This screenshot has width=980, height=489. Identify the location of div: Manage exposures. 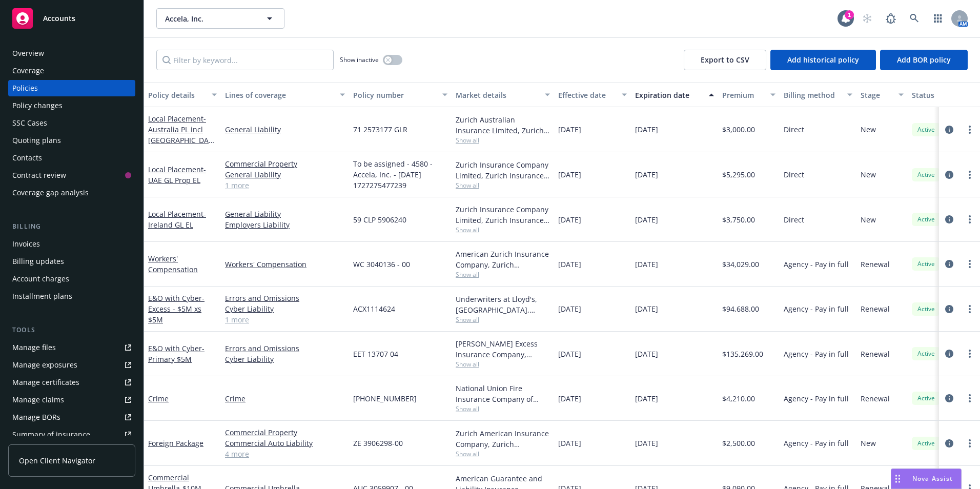
(45, 366).